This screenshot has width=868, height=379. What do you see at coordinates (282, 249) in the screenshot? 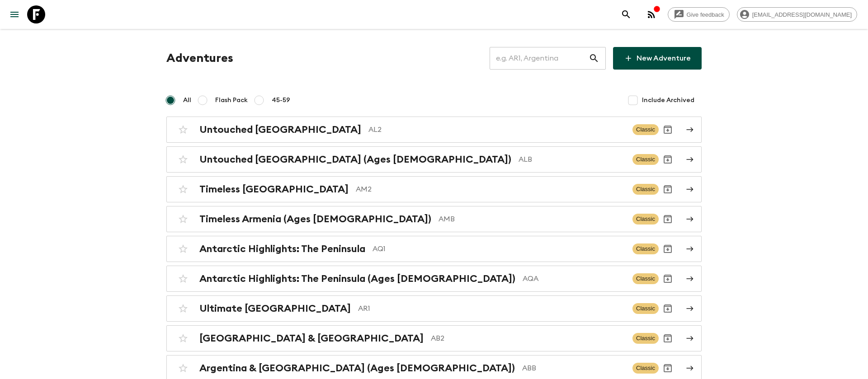
I see `h2: Antarctic Highlights: The Peninsula` at bounding box center [282, 249].